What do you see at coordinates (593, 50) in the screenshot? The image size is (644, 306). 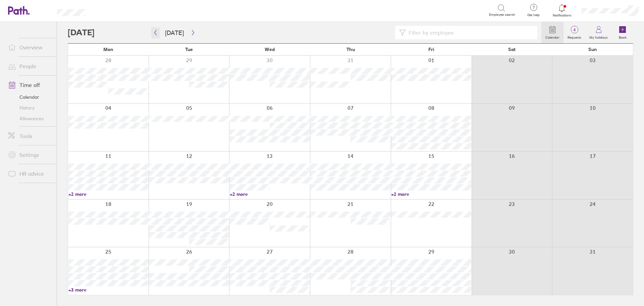 I see `span: Sun` at bounding box center [593, 50].